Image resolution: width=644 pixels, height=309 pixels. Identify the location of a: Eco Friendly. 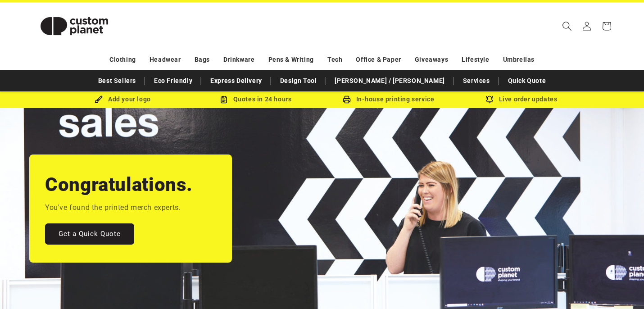
(173, 81).